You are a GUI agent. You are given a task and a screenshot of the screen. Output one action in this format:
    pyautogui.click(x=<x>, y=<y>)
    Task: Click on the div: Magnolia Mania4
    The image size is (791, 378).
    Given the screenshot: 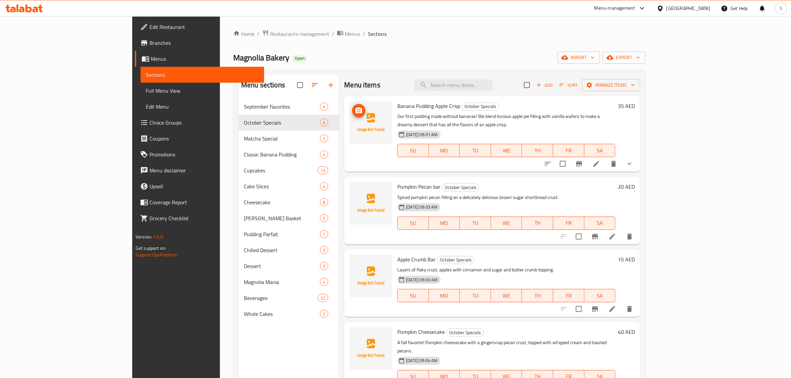 What is the action you would take?
    pyautogui.click(x=289, y=282)
    